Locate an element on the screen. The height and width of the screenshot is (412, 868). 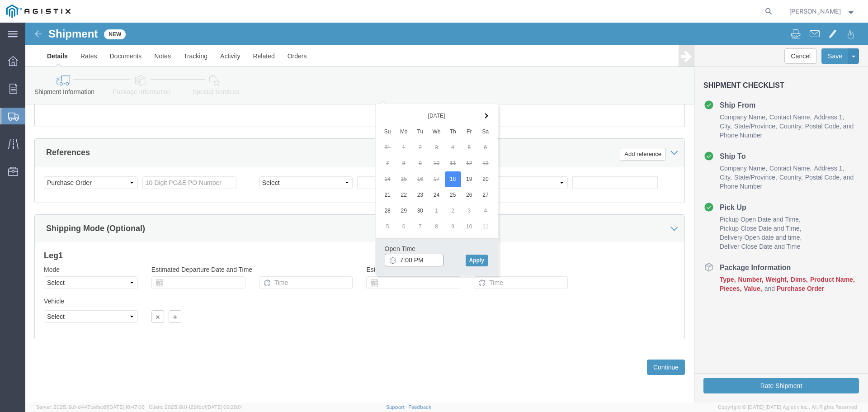
img: logo is located at coordinates (38, 12).